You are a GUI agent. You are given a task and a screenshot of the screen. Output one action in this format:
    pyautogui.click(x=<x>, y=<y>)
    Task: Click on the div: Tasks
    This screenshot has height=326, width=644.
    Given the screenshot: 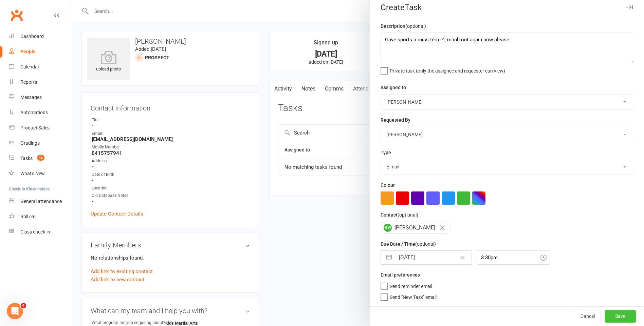 What is the action you would take?
    pyautogui.click(x=27, y=158)
    